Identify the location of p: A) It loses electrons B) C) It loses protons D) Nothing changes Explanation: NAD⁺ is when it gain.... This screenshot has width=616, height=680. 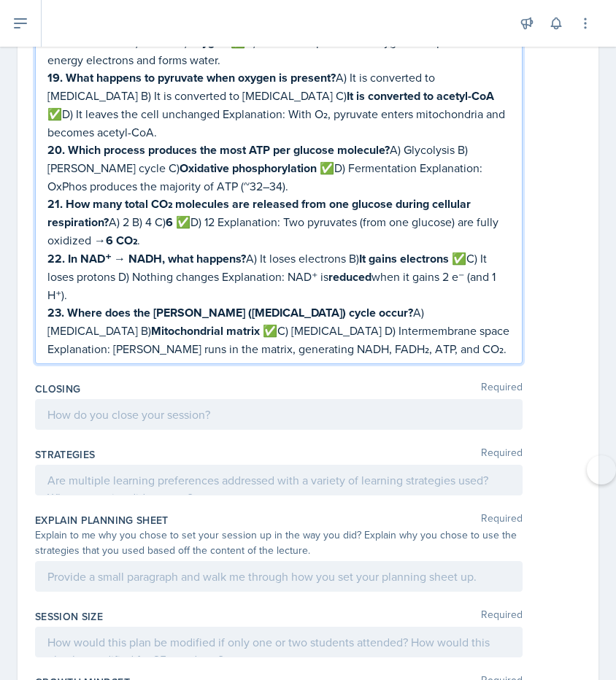
(279, 276).